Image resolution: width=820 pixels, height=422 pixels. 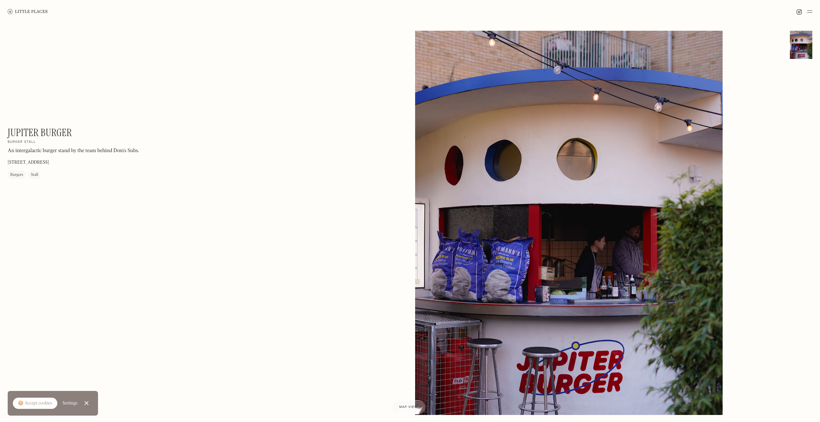 I want to click on div: Close Cookie Popup, so click(x=86, y=403).